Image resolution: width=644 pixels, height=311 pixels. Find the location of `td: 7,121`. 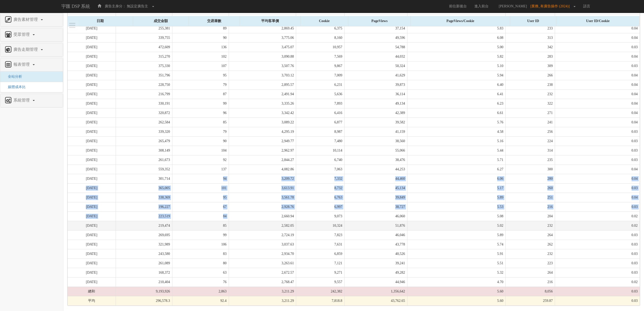

td: 7,121 is located at coordinates (320, 263).